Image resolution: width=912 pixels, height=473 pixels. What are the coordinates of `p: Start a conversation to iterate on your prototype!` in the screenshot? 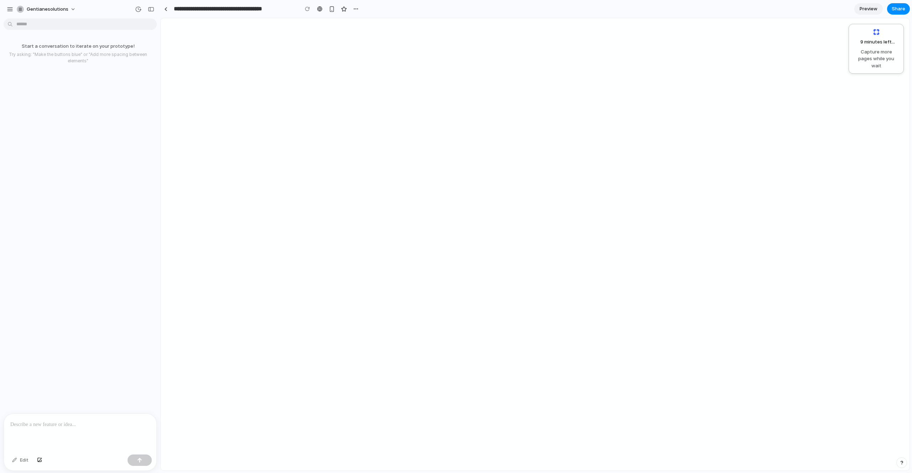 It's located at (78, 46).